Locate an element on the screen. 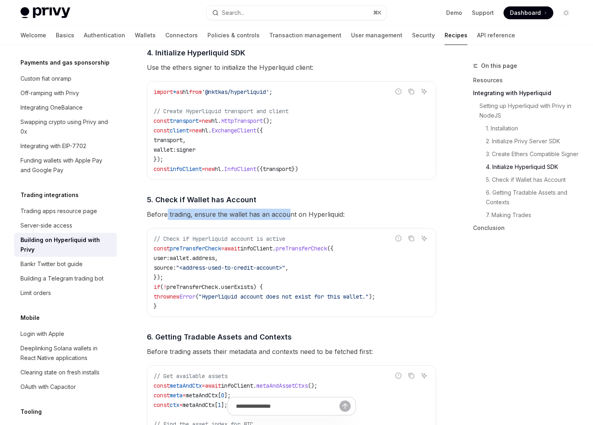 This screenshot has width=593, height=425. span: // Get available assets is located at coordinates (191, 376).